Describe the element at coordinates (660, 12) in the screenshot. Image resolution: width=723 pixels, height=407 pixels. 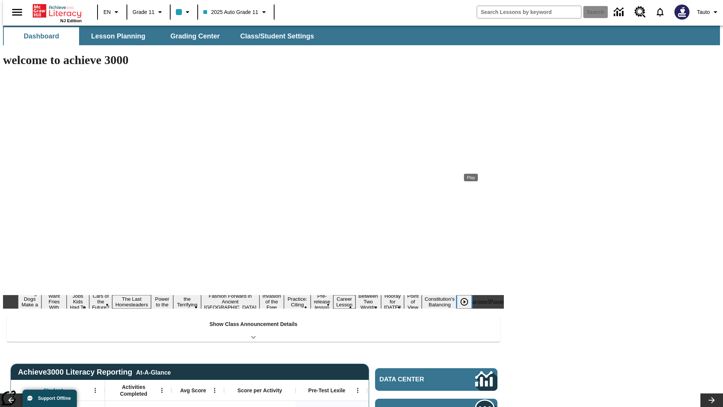
I see `a: Notifications` at that location.